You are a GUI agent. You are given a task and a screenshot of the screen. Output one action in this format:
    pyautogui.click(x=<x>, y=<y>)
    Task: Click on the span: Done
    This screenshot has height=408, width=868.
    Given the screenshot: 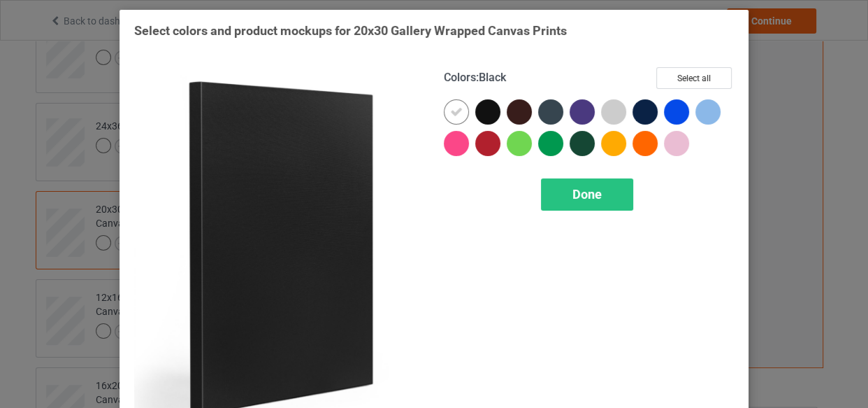 What is the action you would take?
    pyautogui.click(x=587, y=194)
    